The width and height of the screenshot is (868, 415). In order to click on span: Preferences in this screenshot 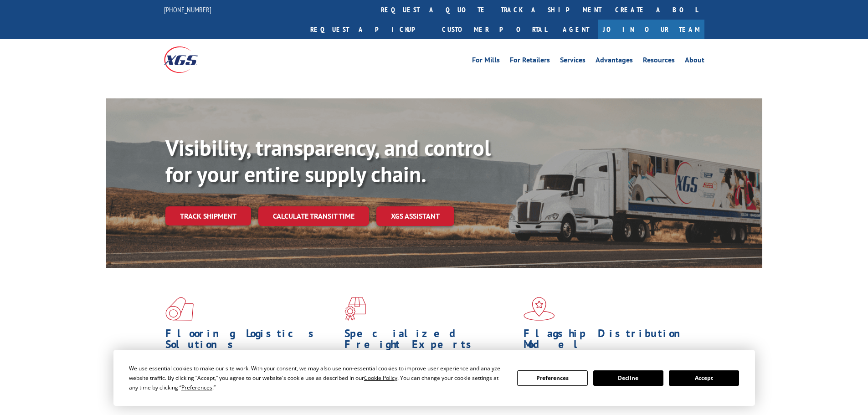, I will do `click(197, 388)`.